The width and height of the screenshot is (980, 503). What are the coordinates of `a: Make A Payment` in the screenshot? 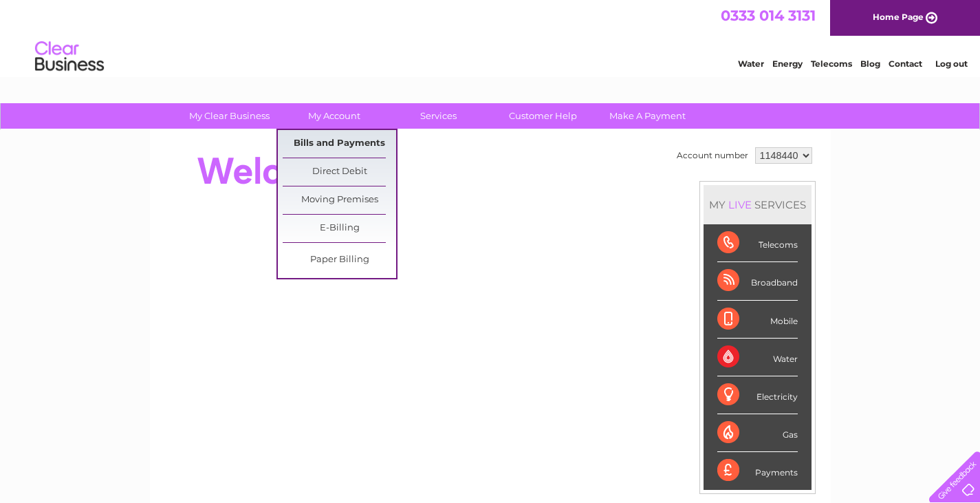 It's located at (647, 116).